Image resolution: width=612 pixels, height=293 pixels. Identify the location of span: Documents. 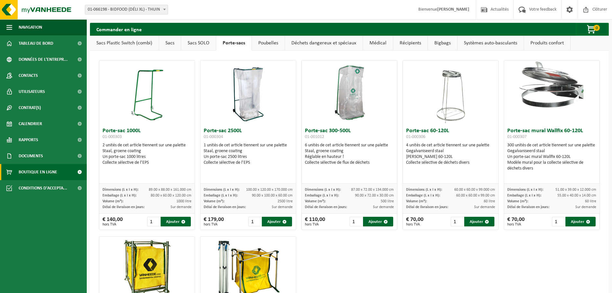
(31, 156).